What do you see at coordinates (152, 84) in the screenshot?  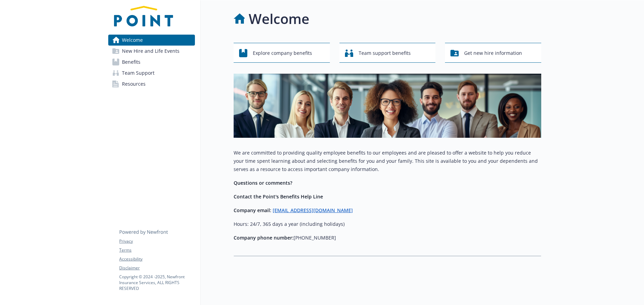 I see `a: Resources` at bounding box center [152, 84].